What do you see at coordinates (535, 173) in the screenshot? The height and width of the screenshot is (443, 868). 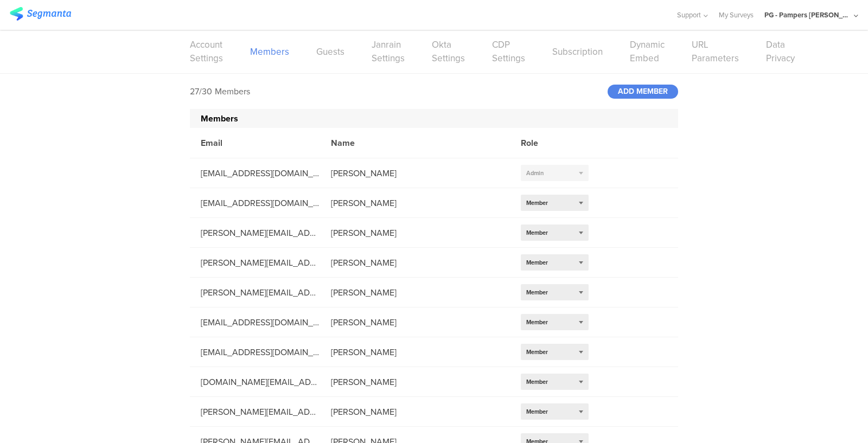 I see `span: Admin` at bounding box center [535, 173].